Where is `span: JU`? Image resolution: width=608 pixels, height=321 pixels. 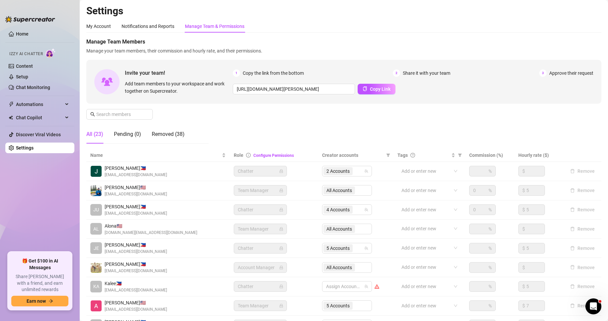
span: JU is located at coordinates (96, 210).